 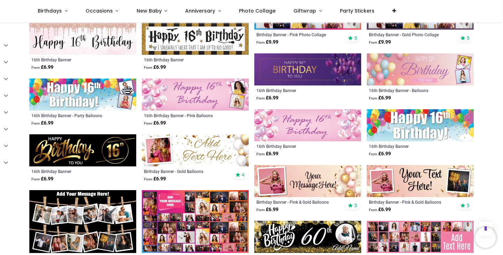 I want to click on div: 16th Birthday Banner - Balloons, so click(x=409, y=90).